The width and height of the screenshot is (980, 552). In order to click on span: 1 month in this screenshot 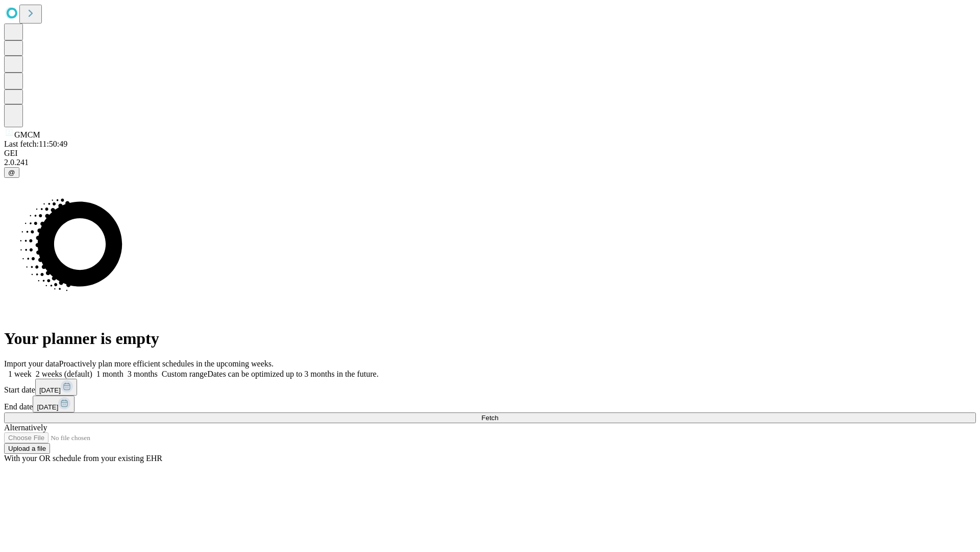, I will do `click(109, 374)`.